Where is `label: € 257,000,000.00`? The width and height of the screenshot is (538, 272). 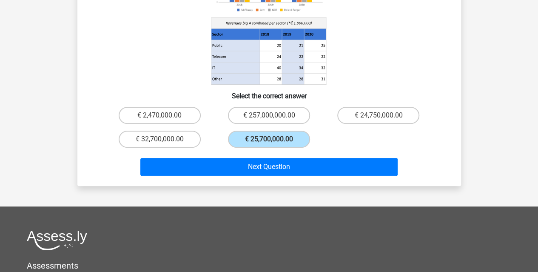
label: € 257,000,000.00 is located at coordinates (269, 115).